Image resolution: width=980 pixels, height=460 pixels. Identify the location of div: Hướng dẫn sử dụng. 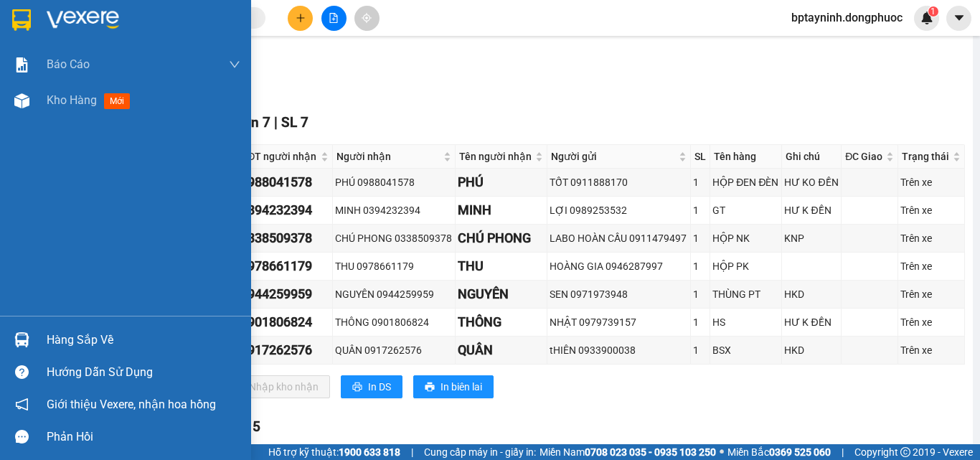
(143, 372).